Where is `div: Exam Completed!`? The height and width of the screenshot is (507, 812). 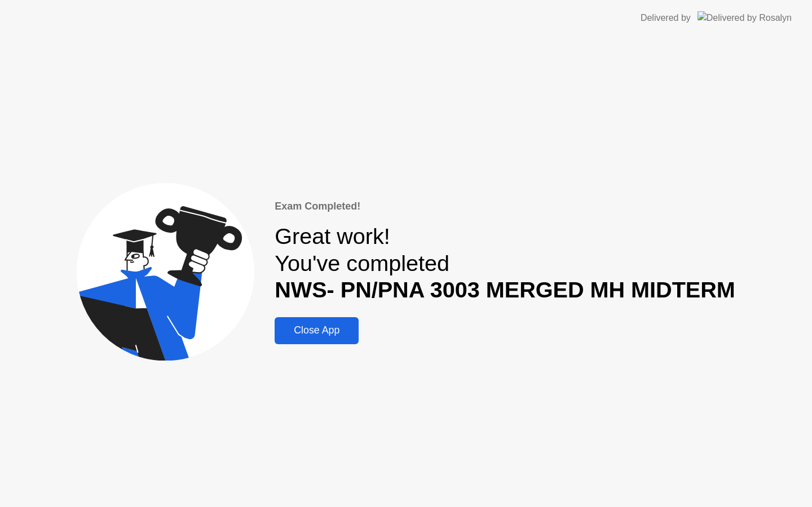 div: Exam Completed! is located at coordinates (505, 206).